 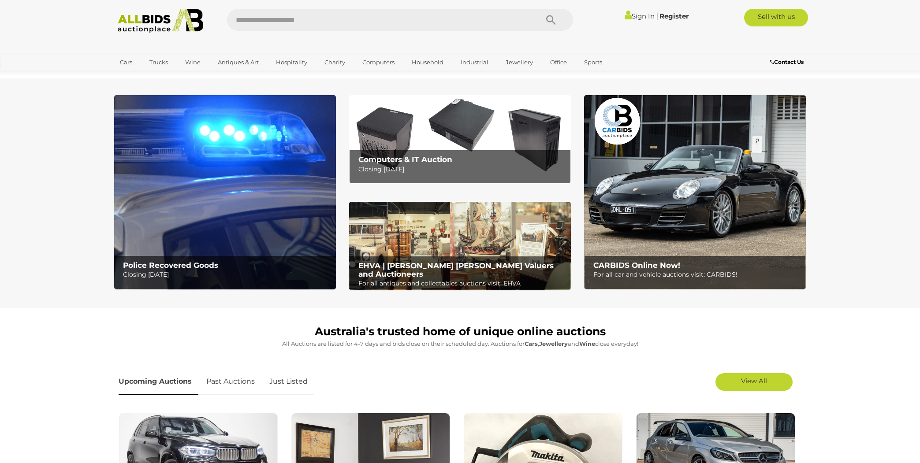 I want to click on a: Sign In, so click(x=640, y=16).